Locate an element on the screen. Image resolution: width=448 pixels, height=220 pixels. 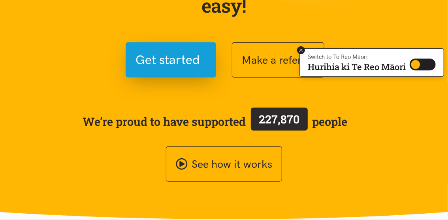
p: Hurihia ki Te Reo Māori is located at coordinates (357, 67).